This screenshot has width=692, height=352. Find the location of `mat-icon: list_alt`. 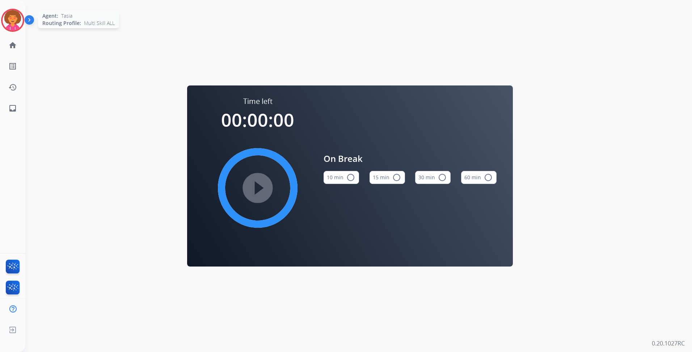

mat-icon: list_alt is located at coordinates (13, 66).